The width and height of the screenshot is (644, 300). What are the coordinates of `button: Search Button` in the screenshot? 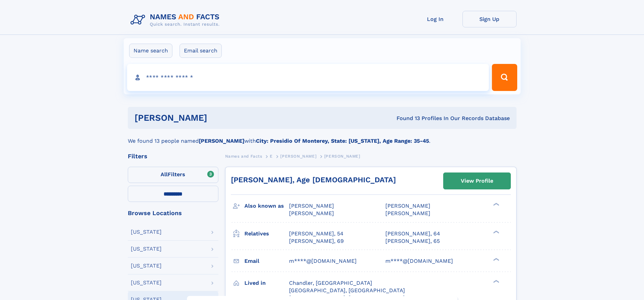 It's located at (504, 77).